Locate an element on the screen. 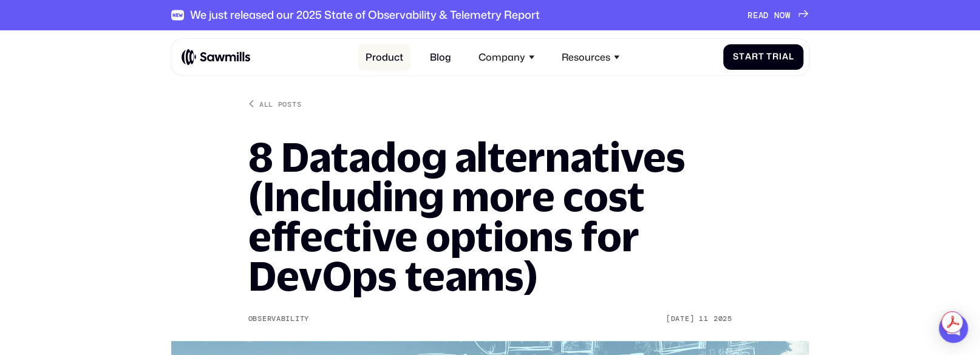 This screenshot has height=355, width=980. h1: 8 Datadog alternatives (Including more cost effective options for DevOps teams) is located at coordinates (490, 216).